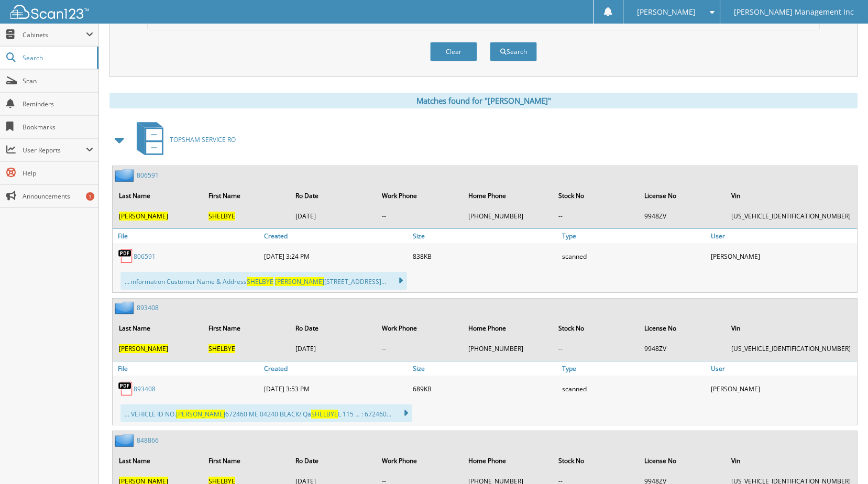 Image resolution: width=868 pixels, height=484 pixels. I want to click on button: Clear, so click(454, 51).